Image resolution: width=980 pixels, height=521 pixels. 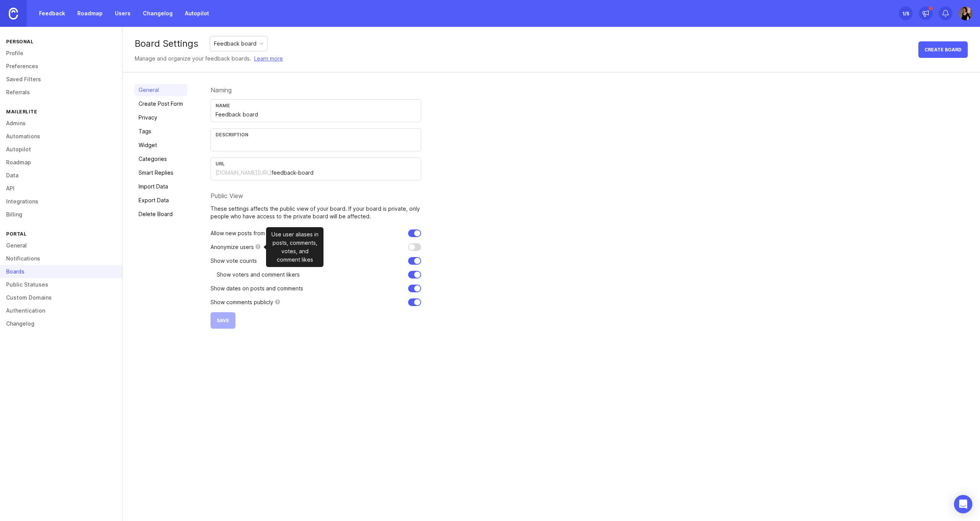 What do you see at coordinates (161, 90) in the screenshot?
I see `a: General` at bounding box center [161, 90].